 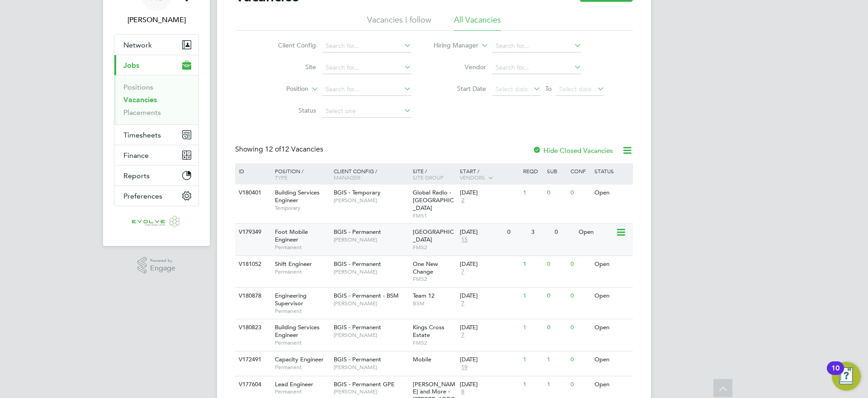 I want to click on label: Vendor, so click(x=460, y=67).